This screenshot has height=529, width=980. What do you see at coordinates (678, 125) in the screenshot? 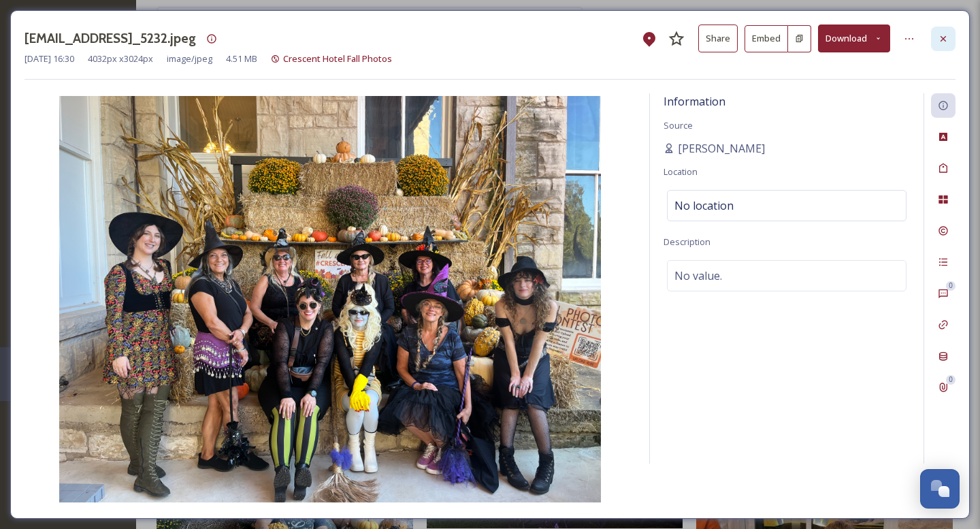
I see `span: Source` at bounding box center [678, 125].